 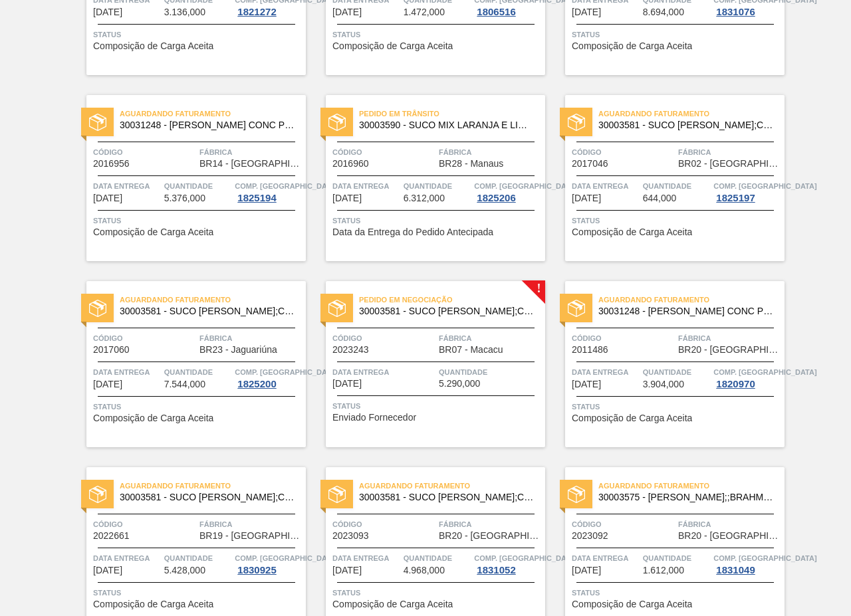 I want to click on span: 2023243, so click(x=350, y=350).